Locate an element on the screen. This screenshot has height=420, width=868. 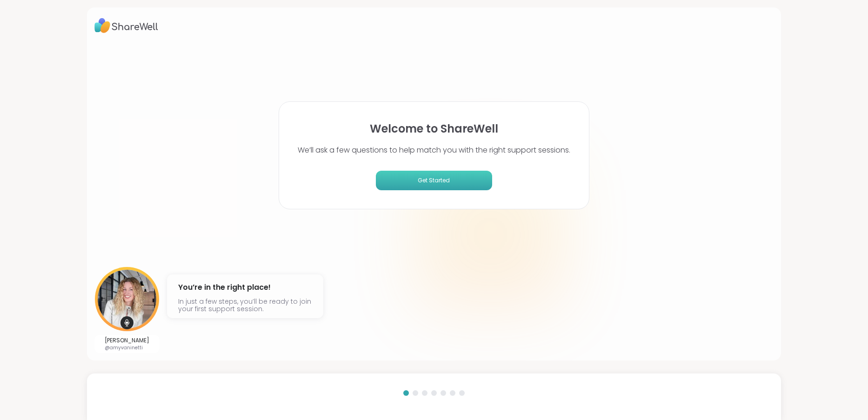
p: In just a few steps, you’ll be ready to join your first support session. is located at coordinates (245, 305).